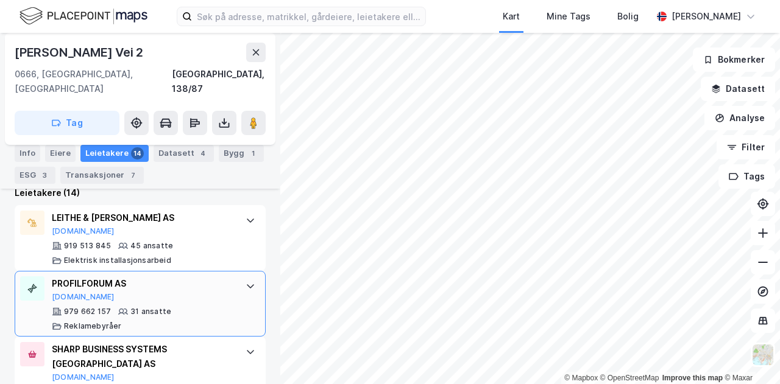  What do you see at coordinates (745, 147) in the screenshot?
I see `button: Filter` at bounding box center [745, 147].